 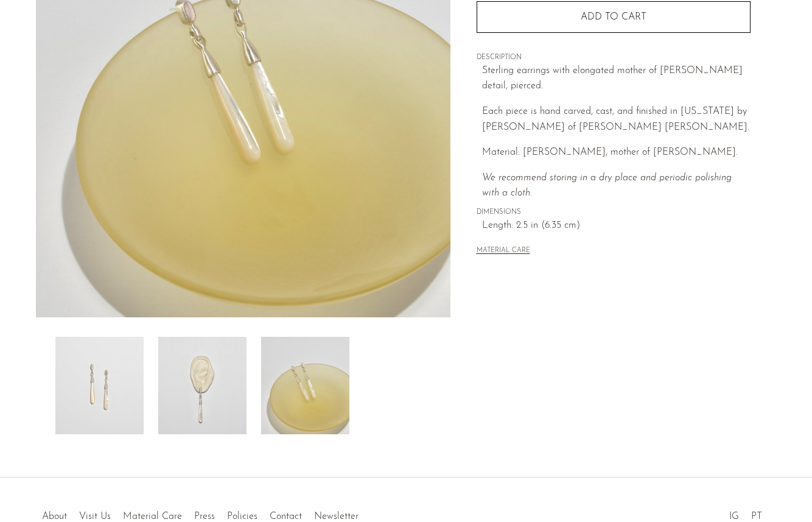 What do you see at coordinates (205, 516) in the screenshot?
I see `a: Press` at bounding box center [205, 516].